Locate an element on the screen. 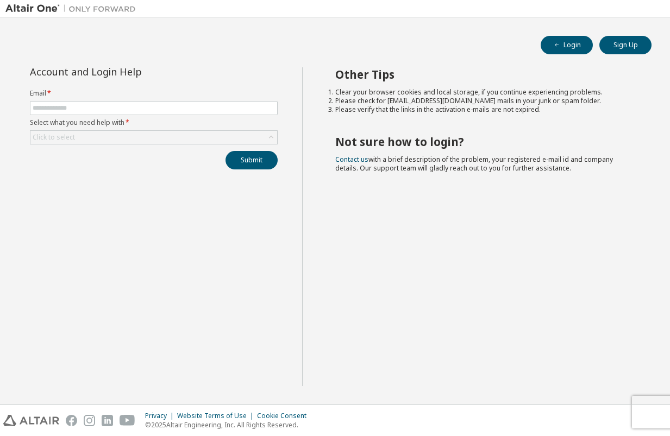 This screenshot has height=436, width=670. img: facebook.svg is located at coordinates (71, 420).